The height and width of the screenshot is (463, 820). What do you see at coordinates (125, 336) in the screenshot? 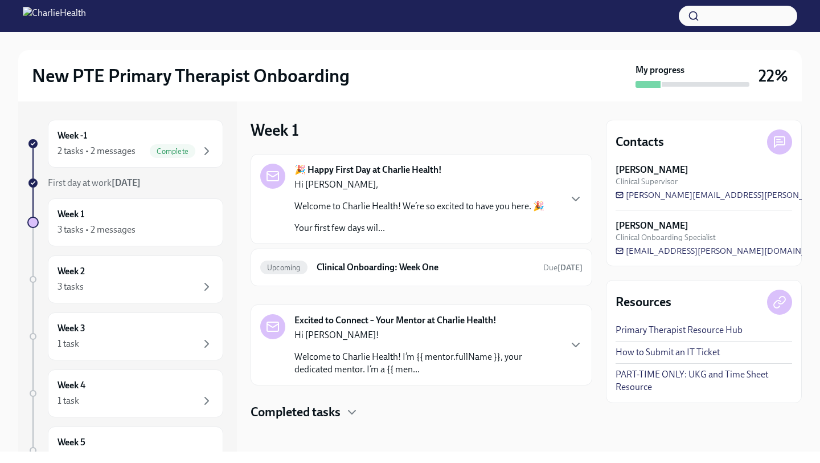
I see `a: Week 31 task` at bounding box center [125, 336].